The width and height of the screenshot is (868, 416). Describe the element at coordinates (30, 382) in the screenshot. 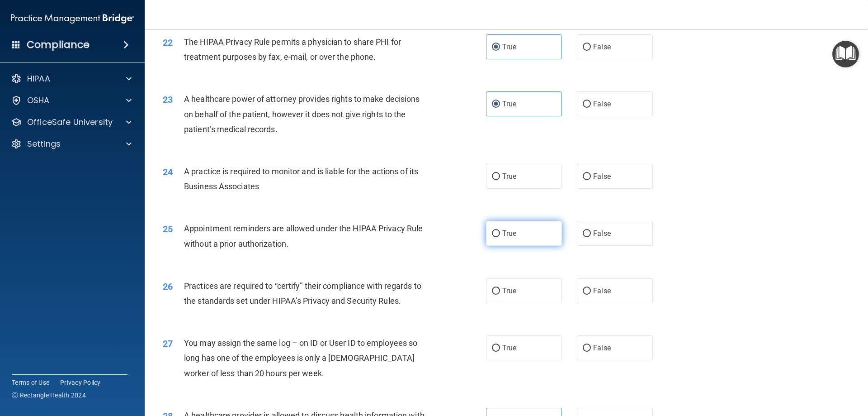

I see `a: Terms of Use` at that location.